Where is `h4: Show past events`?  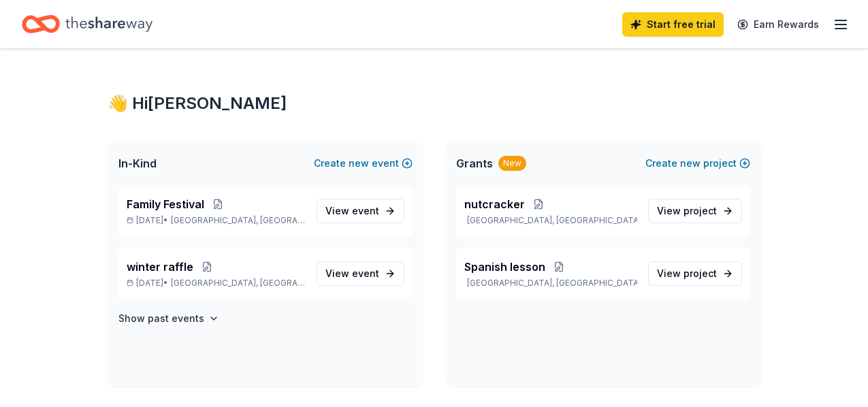
h4: Show past events is located at coordinates (161, 318).